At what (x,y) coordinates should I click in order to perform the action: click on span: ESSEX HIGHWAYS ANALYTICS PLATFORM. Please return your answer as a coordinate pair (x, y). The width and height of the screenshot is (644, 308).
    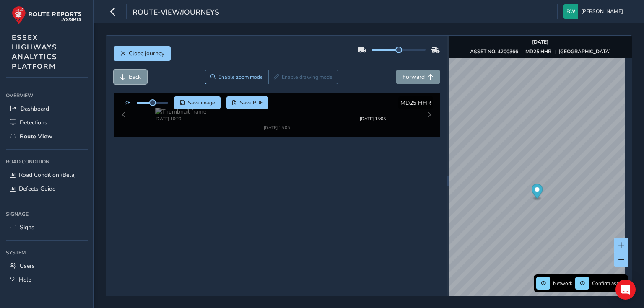
    Looking at the image, I should click on (34, 52).